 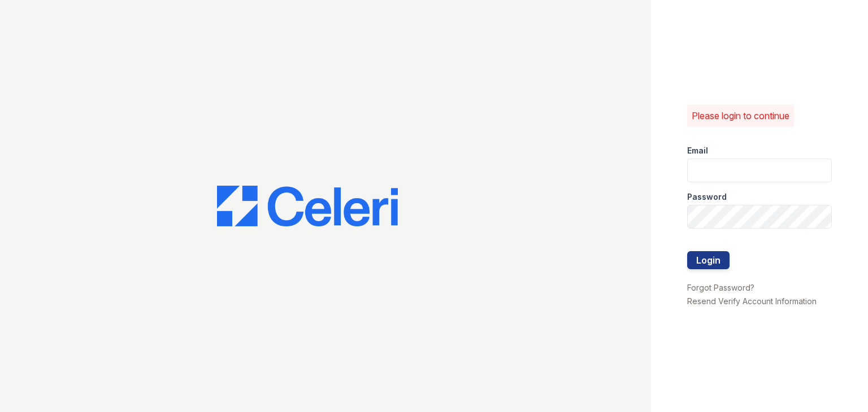 I want to click on a: Resend Verify Account Information, so click(x=752, y=301).